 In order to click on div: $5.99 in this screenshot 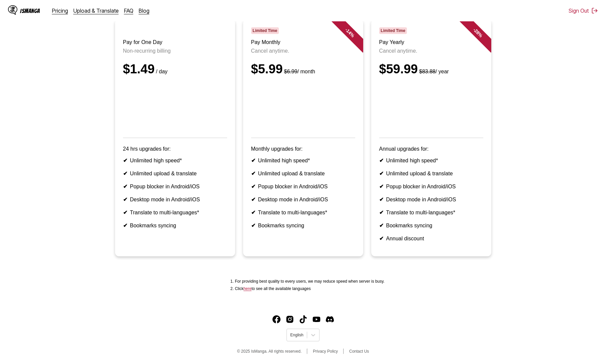, I will do `click(303, 69)`.